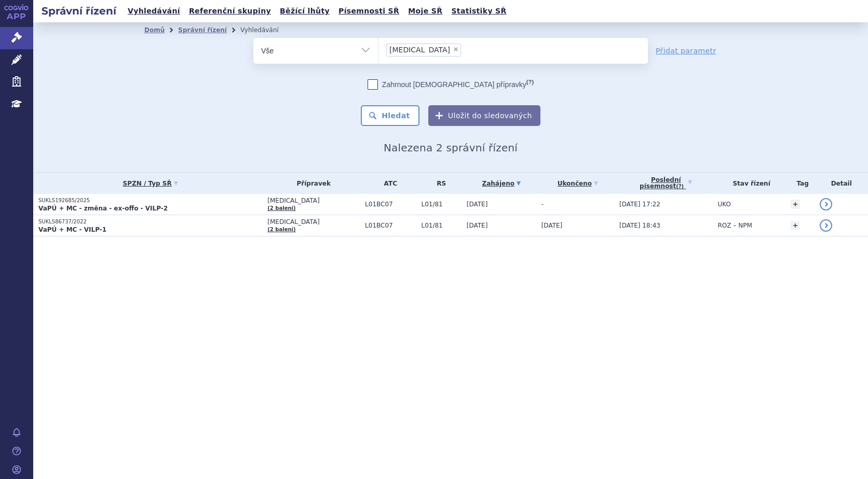 This screenshot has width=868, height=479. What do you see at coordinates (155, 30) in the screenshot?
I see `a: Domů` at bounding box center [155, 30].